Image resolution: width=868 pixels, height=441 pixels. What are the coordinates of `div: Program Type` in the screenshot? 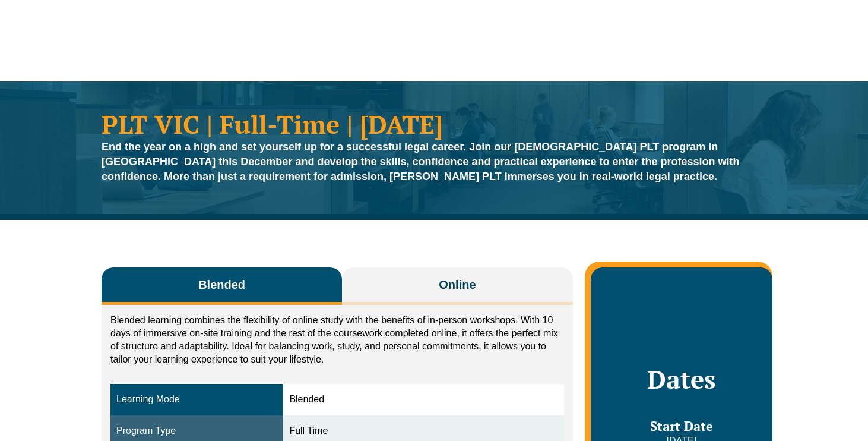 It's located at (196, 431).